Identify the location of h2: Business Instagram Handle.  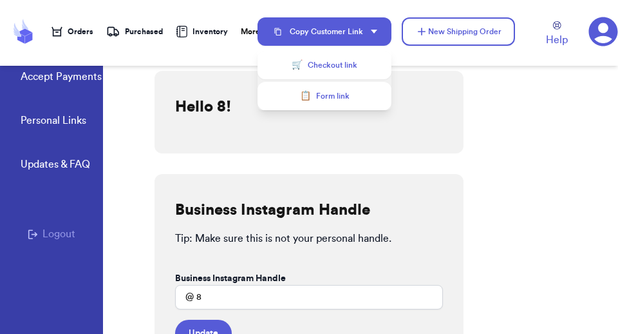
(272, 210).